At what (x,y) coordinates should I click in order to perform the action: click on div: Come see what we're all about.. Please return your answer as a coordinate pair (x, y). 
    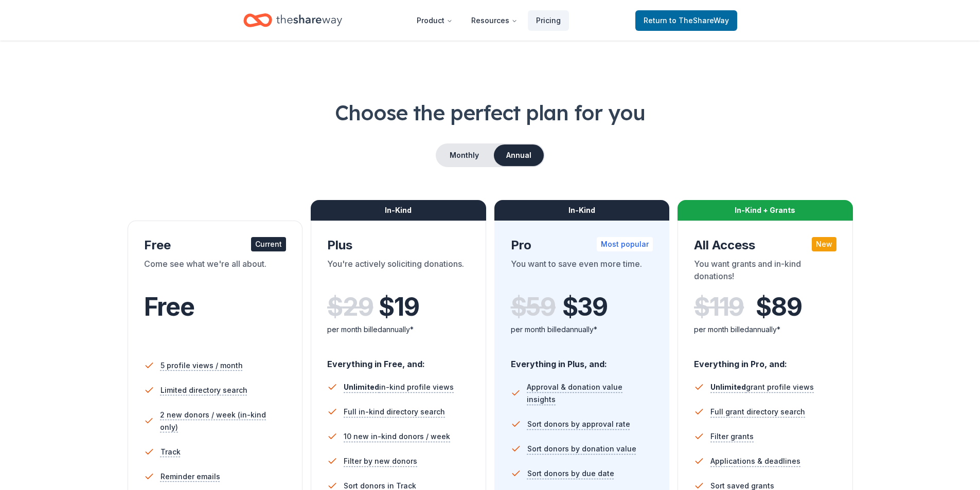
    Looking at the image, I should click on (215, 272).